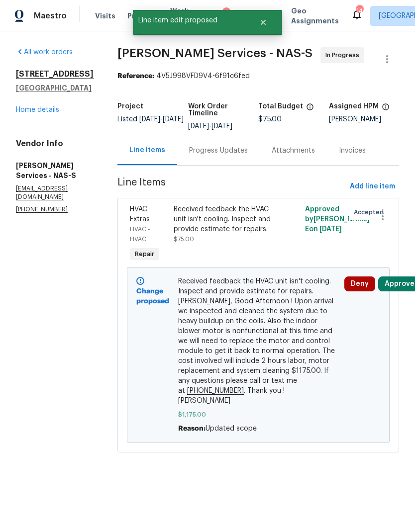 The height and width of the screenshot is (532, 415). Describe the element at coordinates (315, 16) in the screenshot. I see `span: Geo Assignments` at that location.